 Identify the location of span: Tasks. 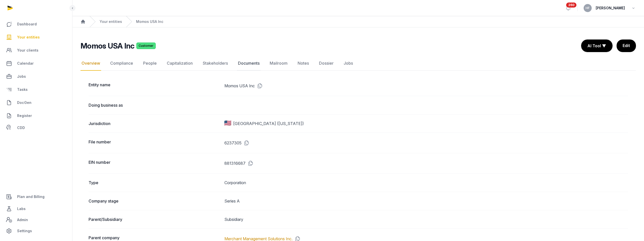
(23, 90).